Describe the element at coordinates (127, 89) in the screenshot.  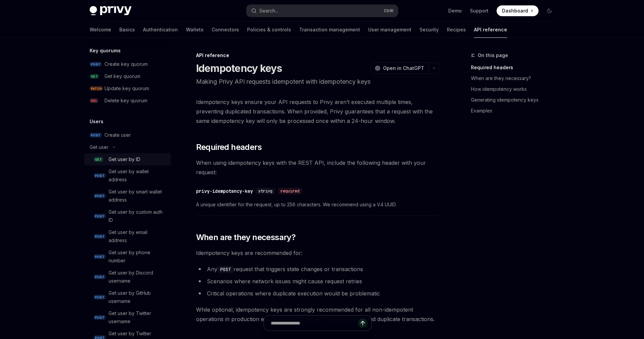
I see `a: PATCHUpdate key quorum` at that location.